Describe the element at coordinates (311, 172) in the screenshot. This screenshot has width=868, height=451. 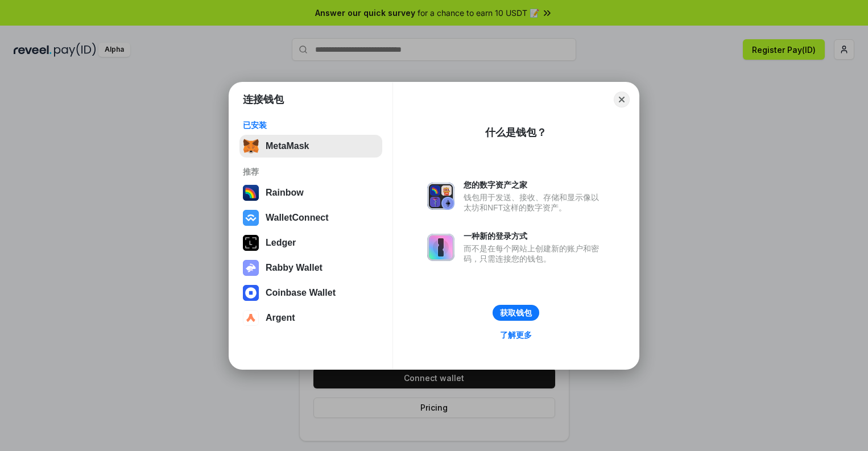
I see `div: 推荐` at that location.